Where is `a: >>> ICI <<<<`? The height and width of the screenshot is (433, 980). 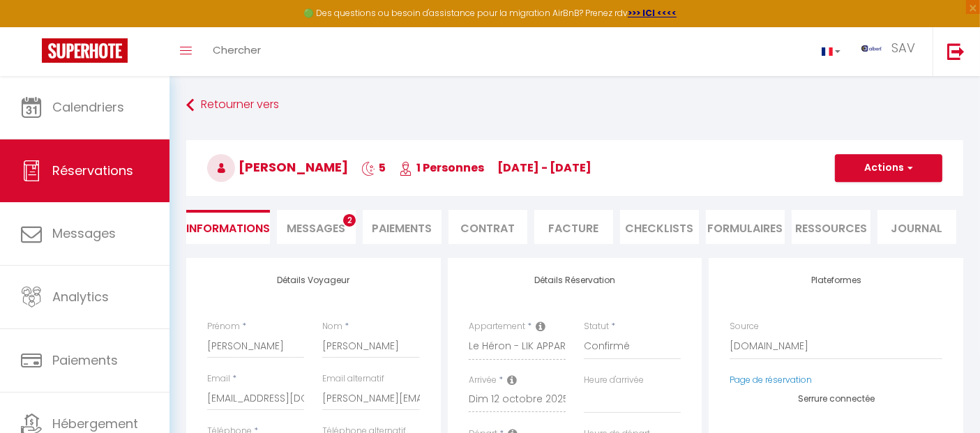 a: >>> ICI <<<< is located at coordinates (652, 13).